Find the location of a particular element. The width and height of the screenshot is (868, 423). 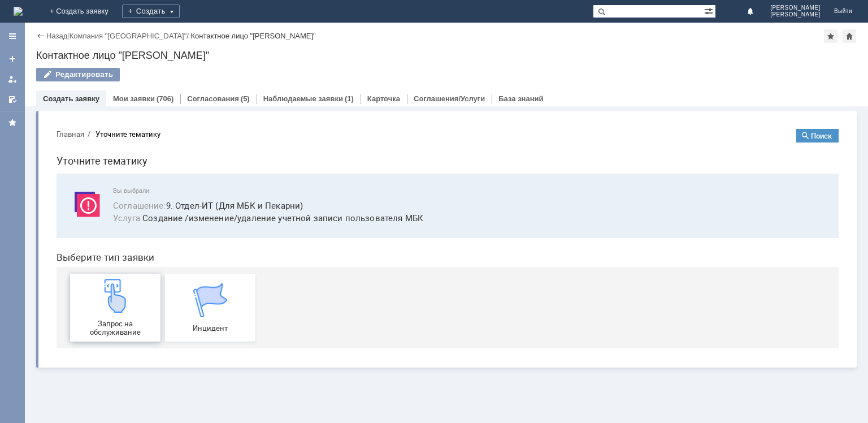

a: Согласования is located at coordinates (213, 99).